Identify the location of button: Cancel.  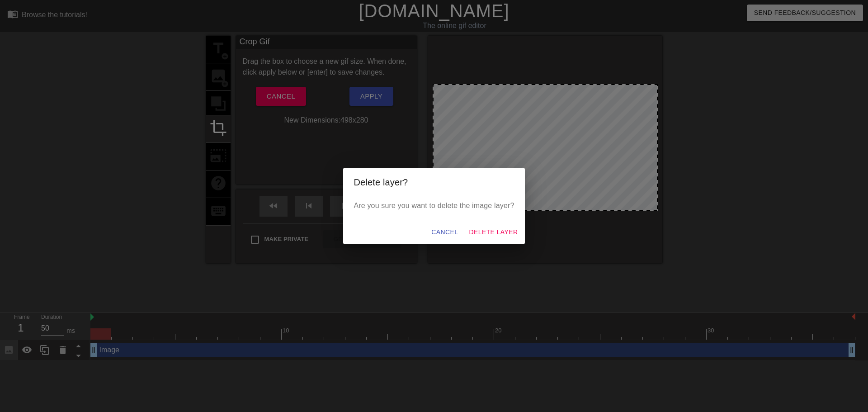
(444, 232).